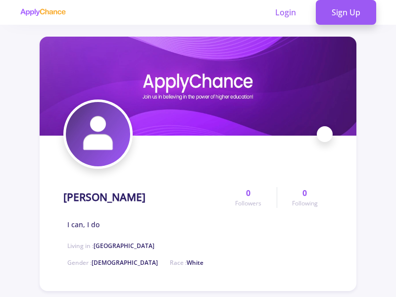 The height and width of the screenshot is (297, 396). I want to click on img: hasan papishradavatar, so click(98, 134).